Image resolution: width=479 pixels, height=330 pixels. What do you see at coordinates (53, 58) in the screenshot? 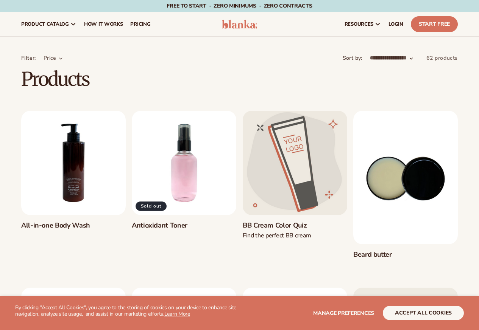
I see `summary: Price` at bounding box center [53, 58].